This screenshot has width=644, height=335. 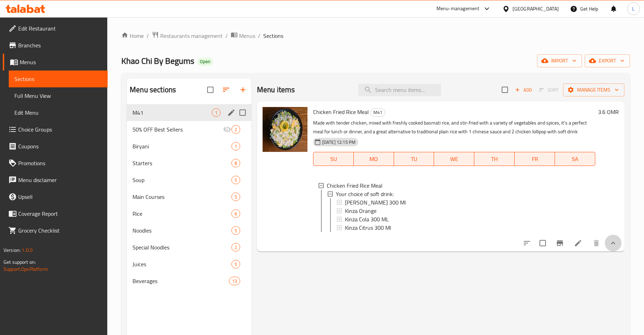 What do you see at coordinates (524, 90) in the screenshot?
I see `span: Add` at bounding box center [524, 90].